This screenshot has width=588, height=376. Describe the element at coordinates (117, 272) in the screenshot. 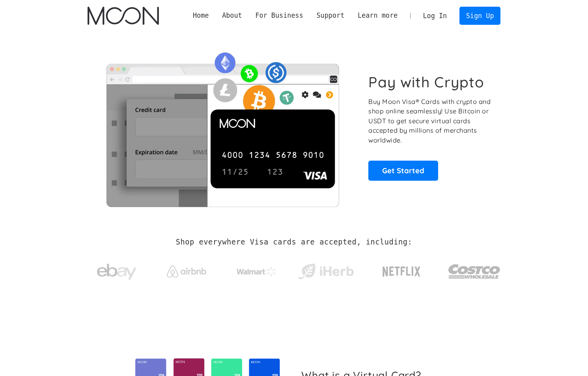

I see `img: ebay` at that location.